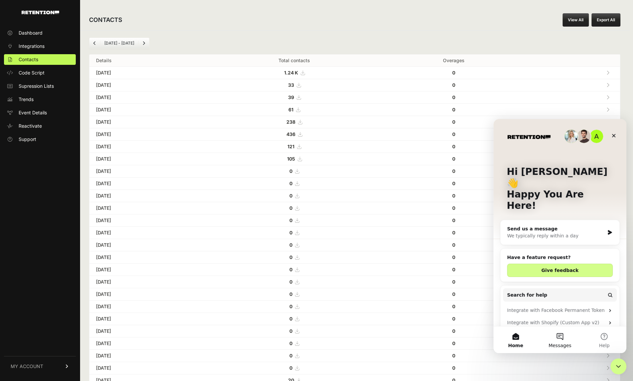 This screenshot has width=633, height=381. What do you see at coordinates (90, 17) in the screenshot?
I see `img: Profile image for Cullen` at bounding box center [90, 17].